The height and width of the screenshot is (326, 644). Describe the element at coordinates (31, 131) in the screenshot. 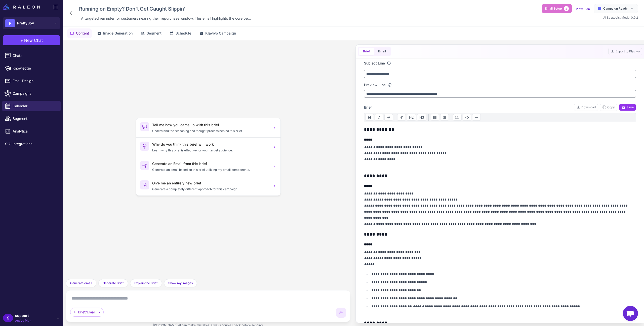

I see `a: Analytics` at that location.